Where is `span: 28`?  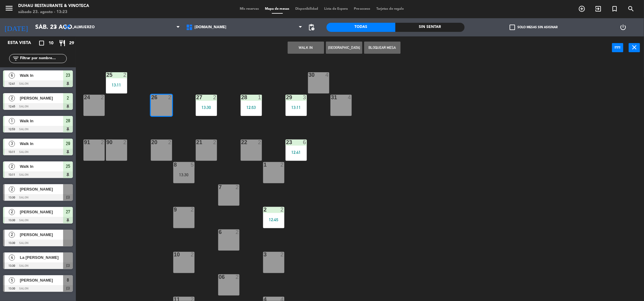
span: 28 is located at coordinates (68, 121).